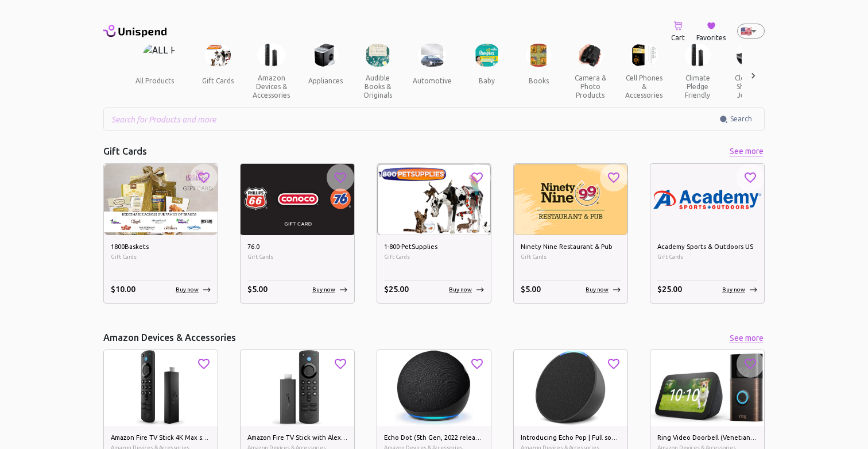 The image size is (868, 449). Describe the element at coordinates (571, 438) in the screenshot. I see `h6: Introducing Echo Pop | Full sound compact smart speaker with Alexa | Charcoal` at that location.